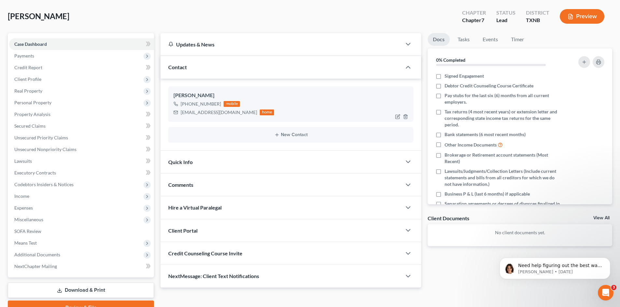 Image resolution: width=620 pixels, height=307 pixels. Describe the element at coordinates (45, 149) in the screenshot. I see `span: Unsecured Nonpriority Claims` at that location.